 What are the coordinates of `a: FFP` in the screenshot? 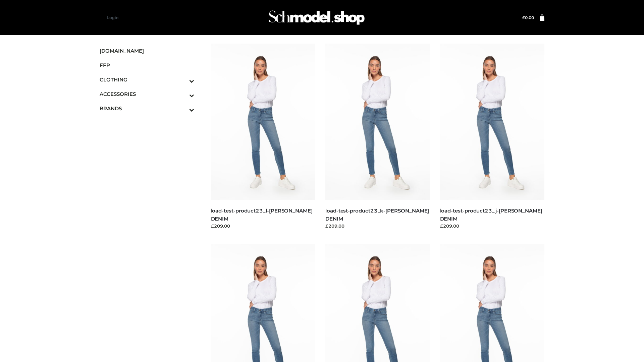 It's located at (147, 65).